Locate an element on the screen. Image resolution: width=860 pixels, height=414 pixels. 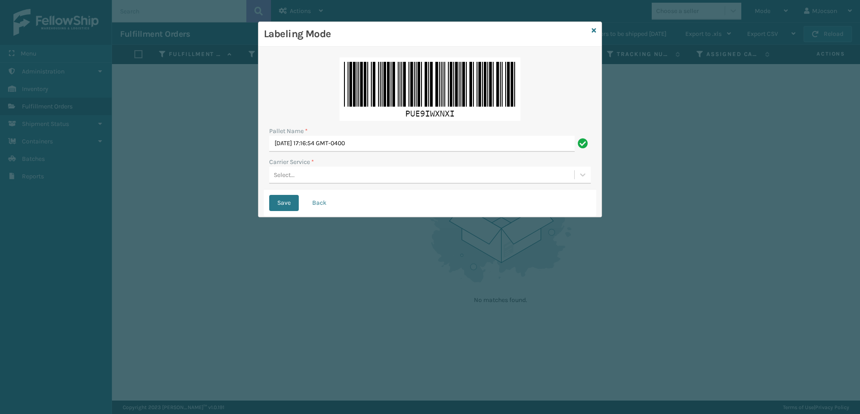
button: Save is located at coordinates (284, 203).